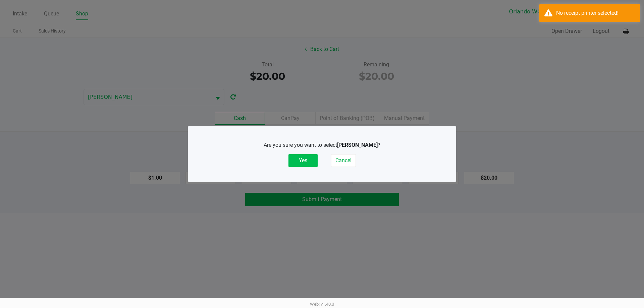  What do you see at coordinates (322, 304) in the screenshot?
I see `span: Web: v1.40.0` at bounding box center [322, 304].